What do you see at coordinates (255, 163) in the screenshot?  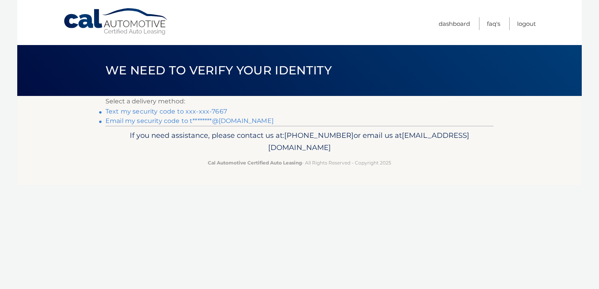 I see `strong: Cal Automotive Certified Auto Leasing` at bounding box center [255, 163].